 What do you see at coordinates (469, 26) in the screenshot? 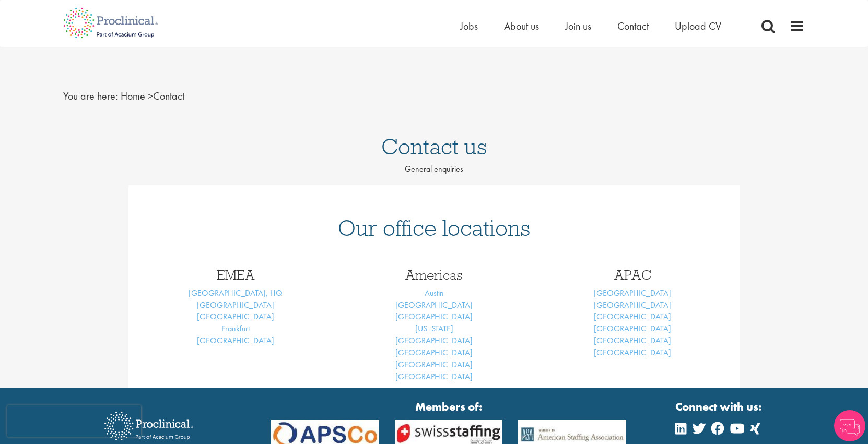
I see `a: Jobs` at bounding box center [469, 26].